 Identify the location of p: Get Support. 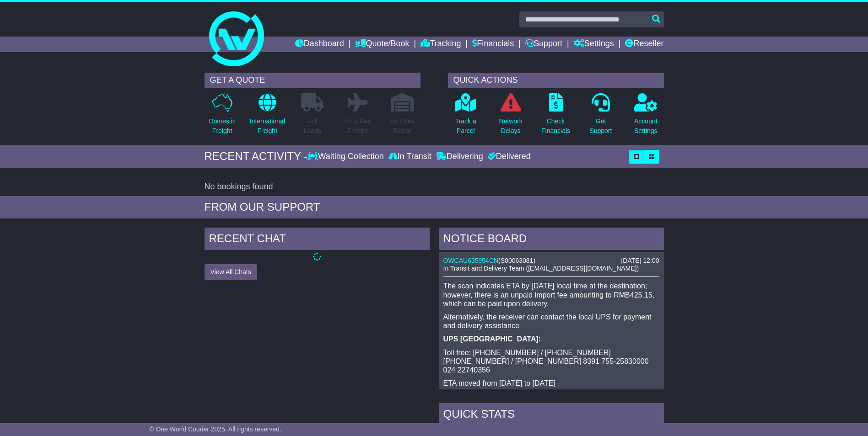
(601, 126).